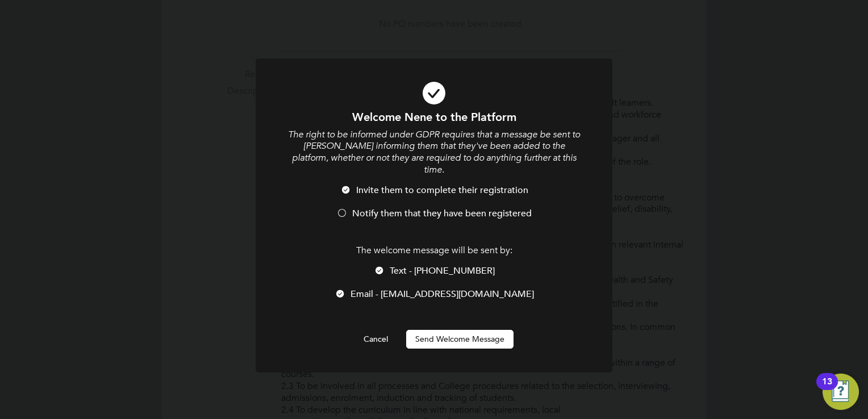 Image resolution: width=868 pixels, height=419 pixels. Describe the element at coordinates (442, 191) in the screenshot. I see `span: Invite them to complete their registration` at that location.